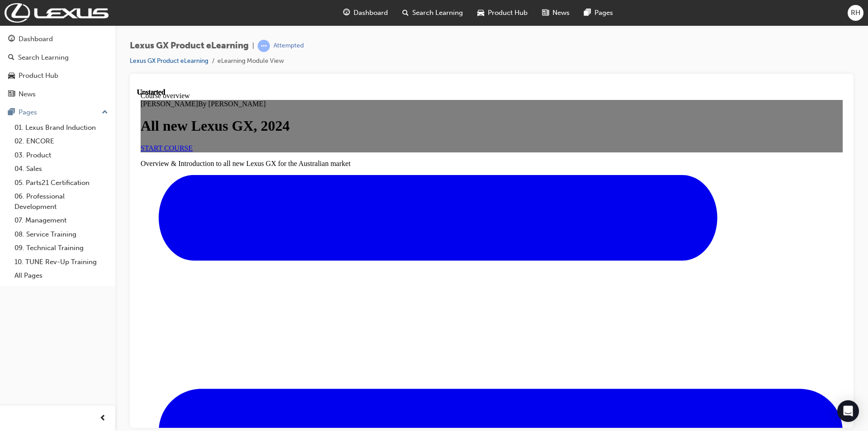 The width and height of the screenshot is (868, 431). I want to click on img: Trak, so click(57, 12).